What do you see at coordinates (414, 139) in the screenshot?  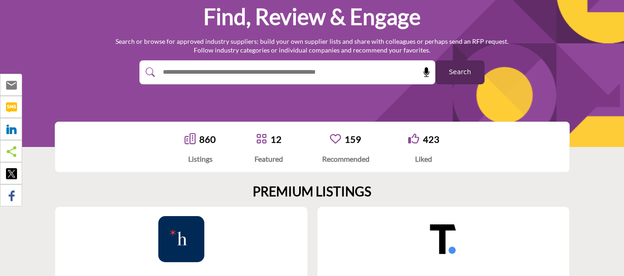 I see `i: Go to Liked` at bounding box center [414, 139].